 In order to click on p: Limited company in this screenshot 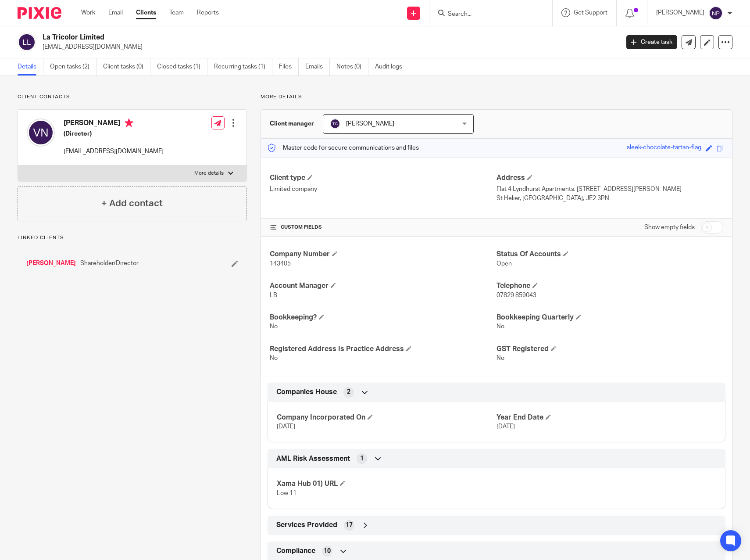, I will do `click(383, 189)`.